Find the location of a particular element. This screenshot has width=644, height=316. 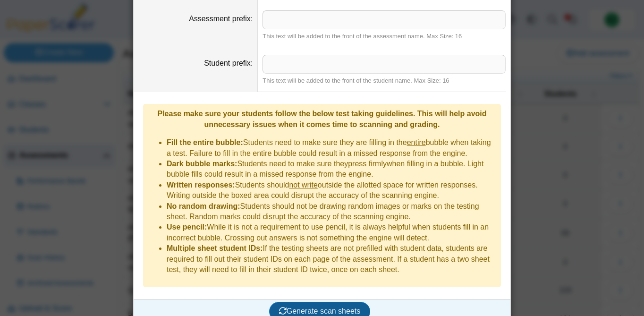

b: Use pencil: is located at coordinates (186, 226).